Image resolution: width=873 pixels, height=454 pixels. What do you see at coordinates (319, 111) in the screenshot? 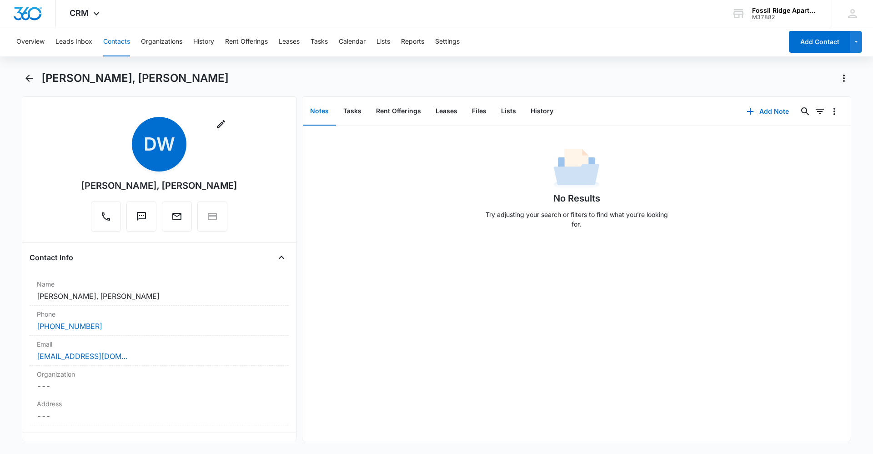
I see `button: Notes` at bounding box center [319, 111].